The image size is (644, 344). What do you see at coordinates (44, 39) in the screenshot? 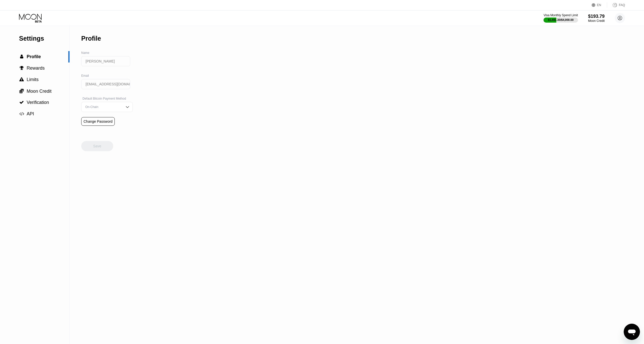
I see `div: Settings` at bounding box center [44, 39].